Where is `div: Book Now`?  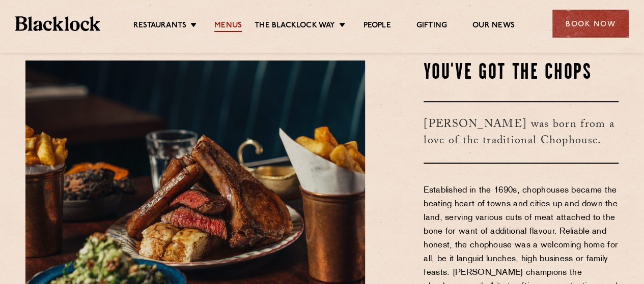
div: Book Now is located at coordinates (591, 23).